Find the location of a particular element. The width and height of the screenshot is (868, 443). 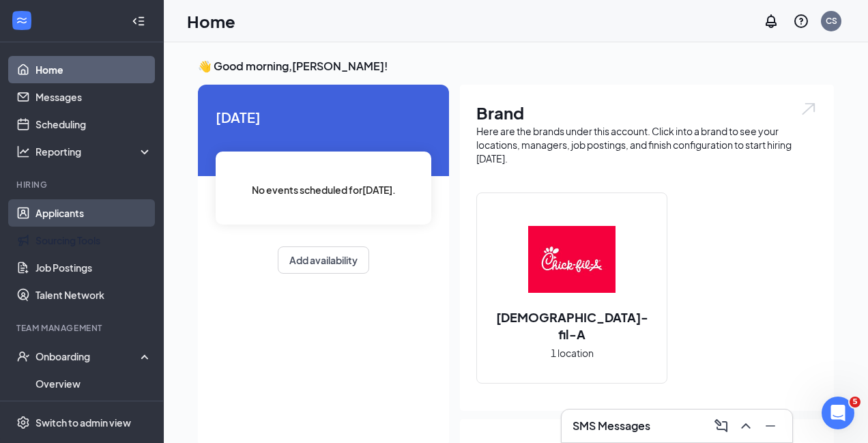

svg: QuestionInfo is located at coordinates (801, 21).